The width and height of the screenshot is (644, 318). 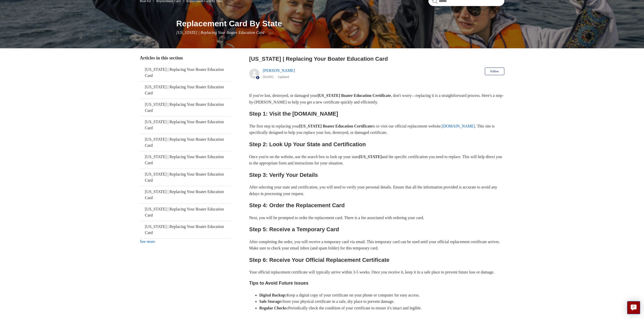 I want to click on strong: Safe Storage:, so click(x=271, y=301).